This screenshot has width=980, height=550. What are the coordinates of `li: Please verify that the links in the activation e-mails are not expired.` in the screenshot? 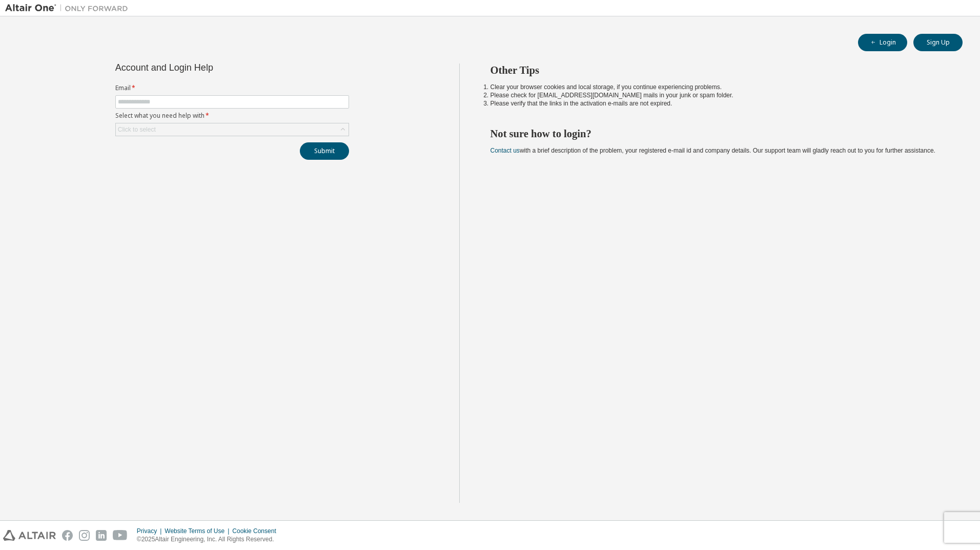 It's located at (718, 104).